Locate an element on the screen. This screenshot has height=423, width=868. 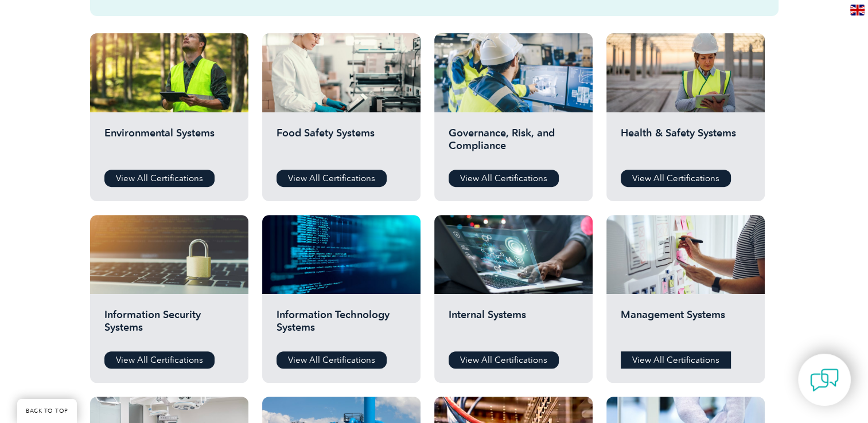
h2: Management Systems is located at coordinates (686, 326).